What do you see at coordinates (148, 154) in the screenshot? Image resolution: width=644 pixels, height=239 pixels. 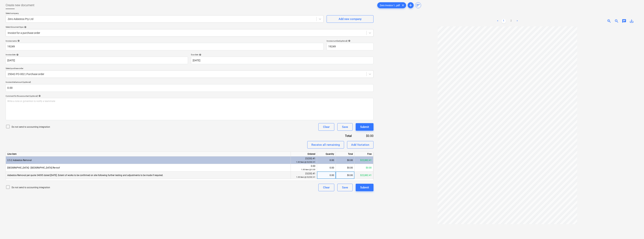 I see `div: Line-item` at bounding box center [148, 154].